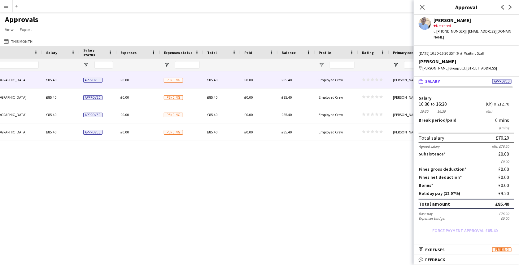  I want to click on span: Export, so click(26, 29).